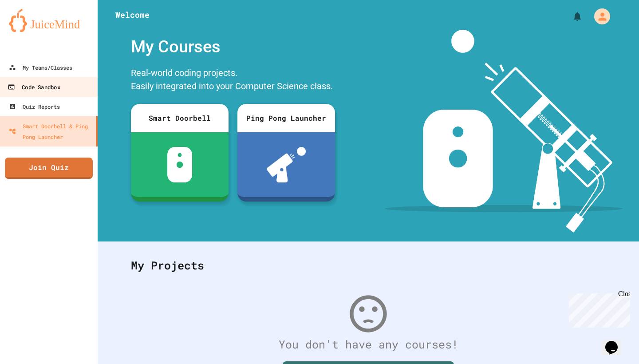 This screenshot has height=364, width=639. Describe the element at coordinates (286, 118) in the screenshot. I see `div: Ping Pong Launcher` at that location.